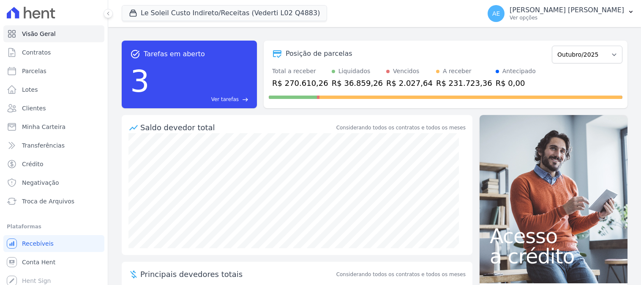 This screenshot has height=285, width=641. Describe the element at coordinates (54, 52) in the screenshot. I see `a: Contratos` at that location.